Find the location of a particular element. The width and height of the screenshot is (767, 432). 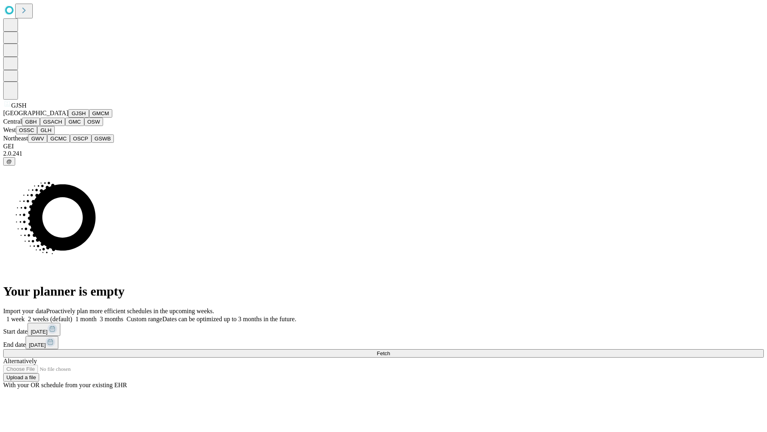

span: Dates can be optimized up to 3 months in the future. is located at coordinates (229, 319).